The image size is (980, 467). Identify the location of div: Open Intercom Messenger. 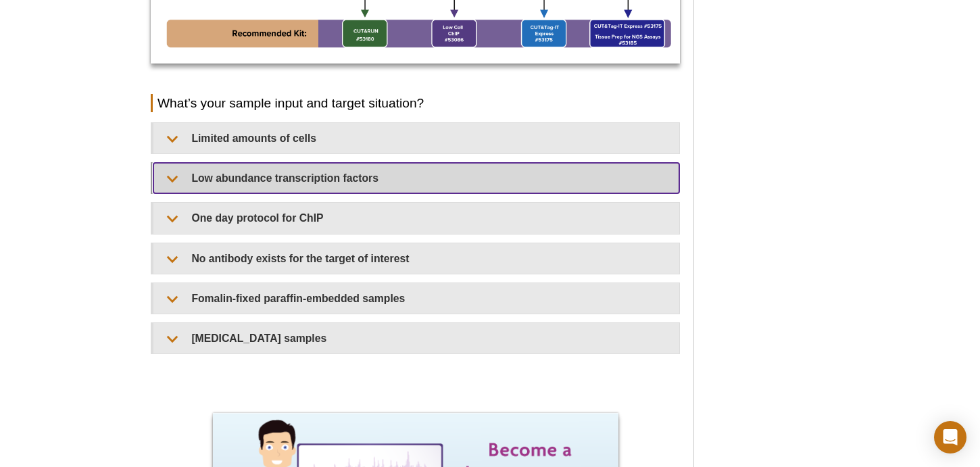
(951, 437).